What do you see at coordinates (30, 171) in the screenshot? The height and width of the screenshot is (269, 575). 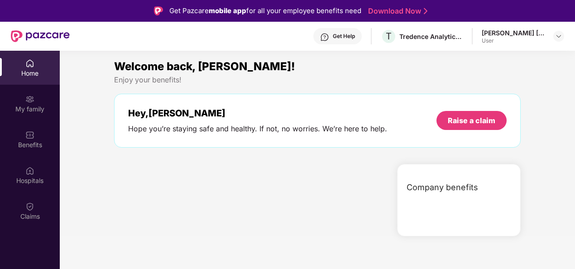 I see `img: svg+xml;base64,PHN2ZyBpZD0iSG9zcGl0YWxzIiB4bWxucz0iaHR0cDovL3d3dy53My5vcmcvMjAwMC9zdmciIHdpZHRoPS...` at bounding box center [30, 171].